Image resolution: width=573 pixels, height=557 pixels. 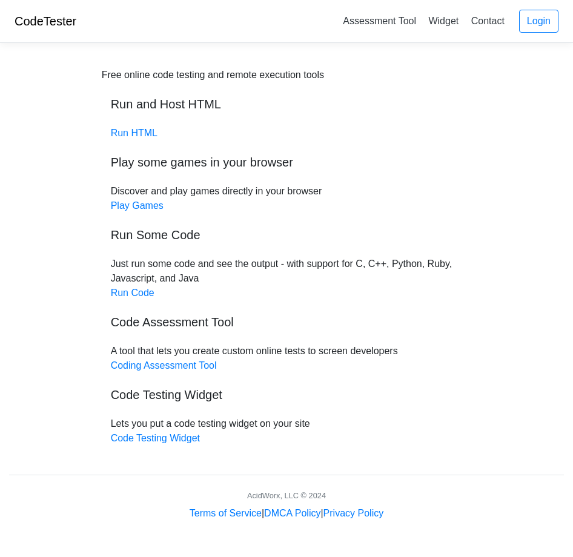 What do you see at coordinates (225, 513) in the screenshot?
I see `a: Terms of Service` at bounding box center [225, 513].